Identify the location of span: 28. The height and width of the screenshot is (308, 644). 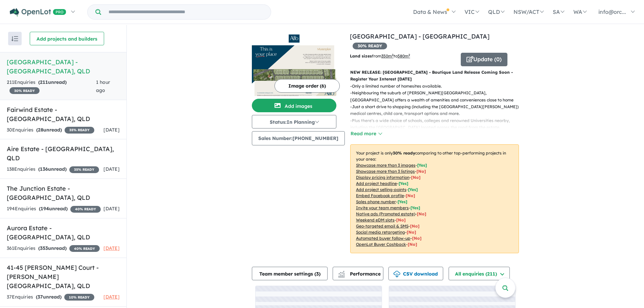
(40, 130).